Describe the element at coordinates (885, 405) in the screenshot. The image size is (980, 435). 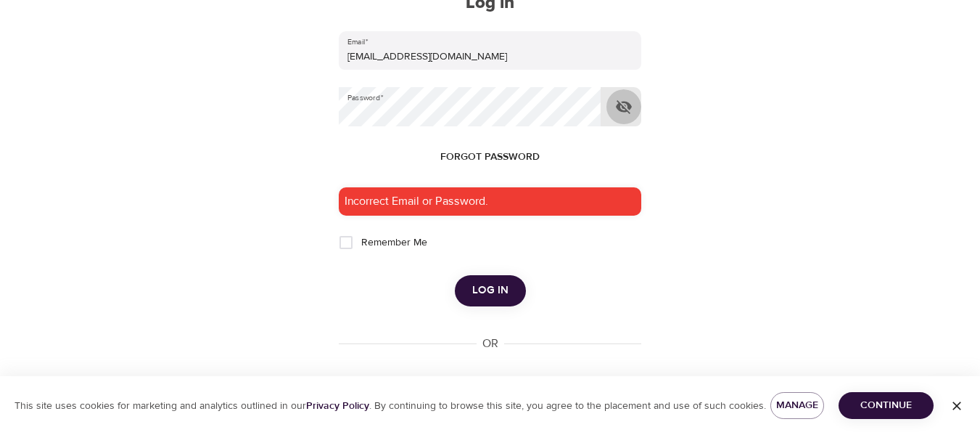
I see `span: Continue` at that location.